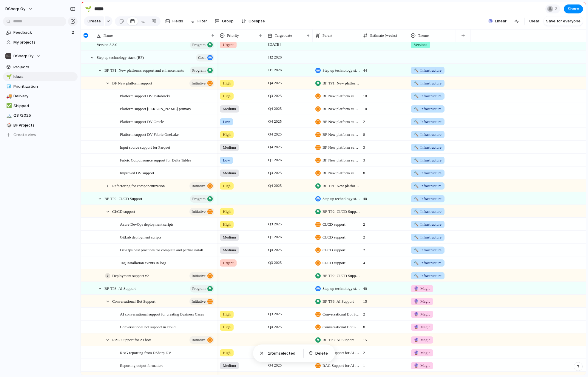 This screenshot has width=588, height=377. What do you see at coordinates (256, 21) in the screenshot?
I see `span: Collapse` at bounding box center [256, 21].